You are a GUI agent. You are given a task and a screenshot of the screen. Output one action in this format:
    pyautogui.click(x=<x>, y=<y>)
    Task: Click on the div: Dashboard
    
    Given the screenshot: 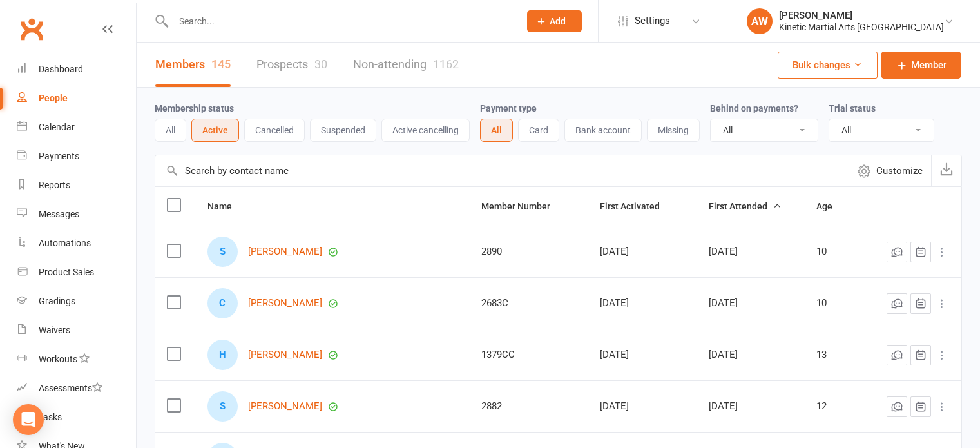 What is the action you would take?
    pyautogui.click(x=61, y=69)
    